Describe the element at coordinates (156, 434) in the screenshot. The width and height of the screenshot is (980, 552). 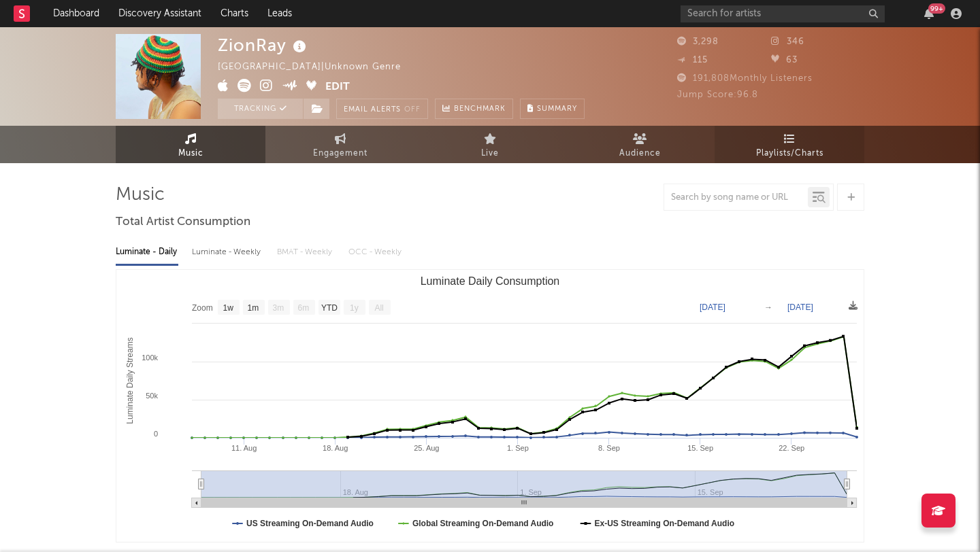
I see `text: 0` at that location.